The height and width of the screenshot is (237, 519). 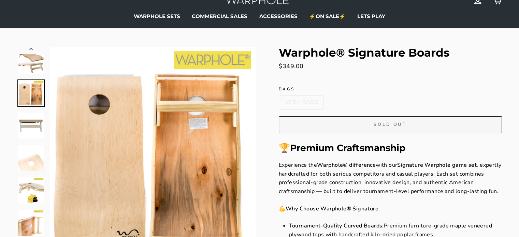 I want to click on strong: Warphole® difference, so click(x=347, y=165).